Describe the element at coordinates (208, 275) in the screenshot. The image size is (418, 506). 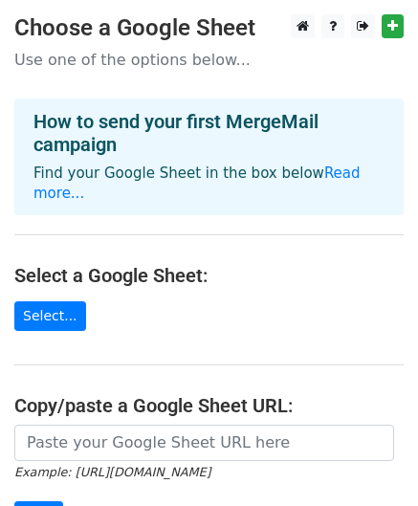
I see `h4: Select a Google Sheet:` at that location.